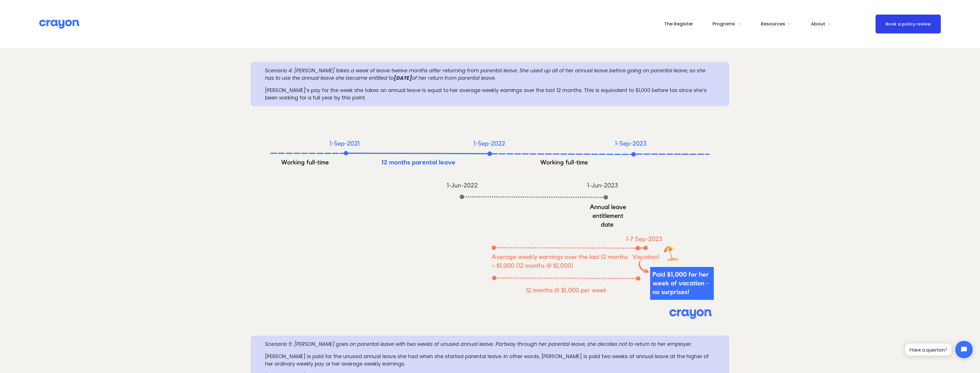  I want to click on span: Resources, so click(773, 24).